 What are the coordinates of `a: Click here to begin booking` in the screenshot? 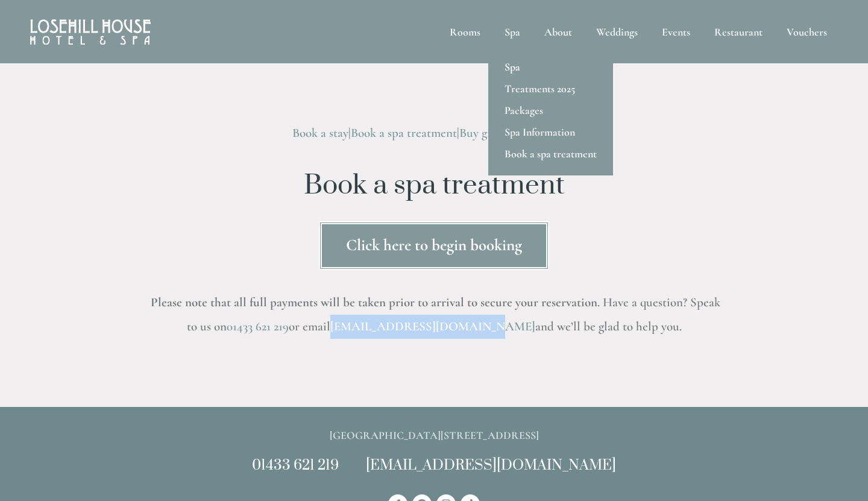 It's located at (434, 245).